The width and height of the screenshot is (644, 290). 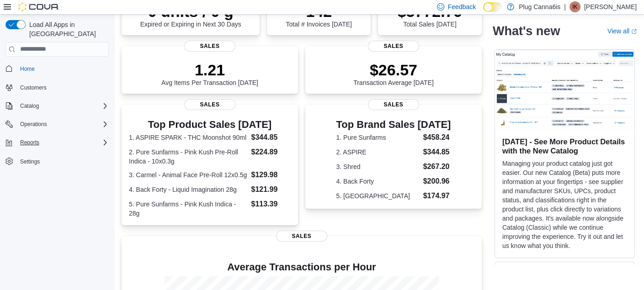 What do you see at coordinates (34, 88) in the screenshot?
I see `a: Customers` at bounding box center [34, 88].